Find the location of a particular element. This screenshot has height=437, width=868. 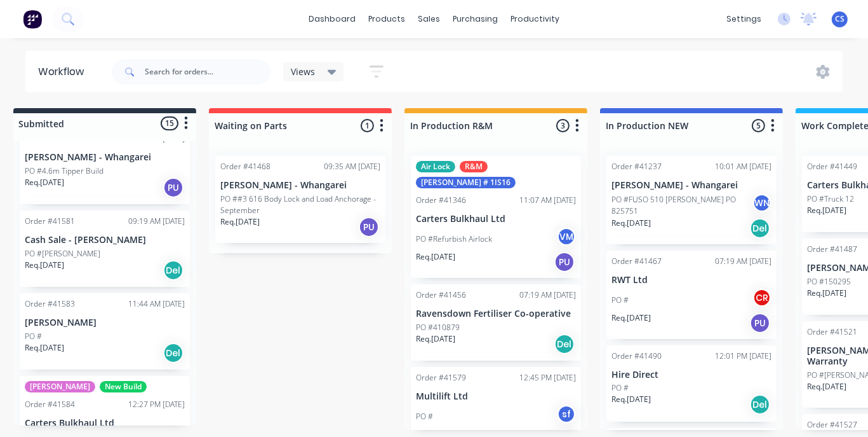

div: Order #41237 is located at coordinates (636, 167).